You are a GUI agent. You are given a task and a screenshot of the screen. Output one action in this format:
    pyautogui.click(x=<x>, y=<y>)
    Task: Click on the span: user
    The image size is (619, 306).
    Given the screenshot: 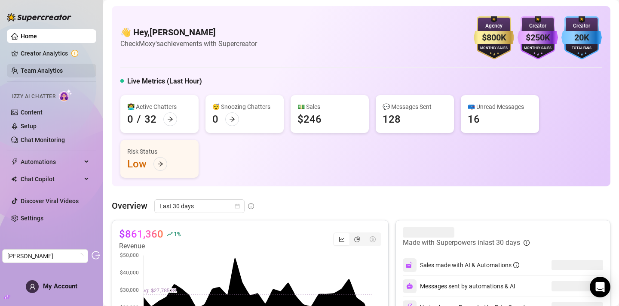 What is the action you would take?
    pyautogui.click(x=32, y=286)
    